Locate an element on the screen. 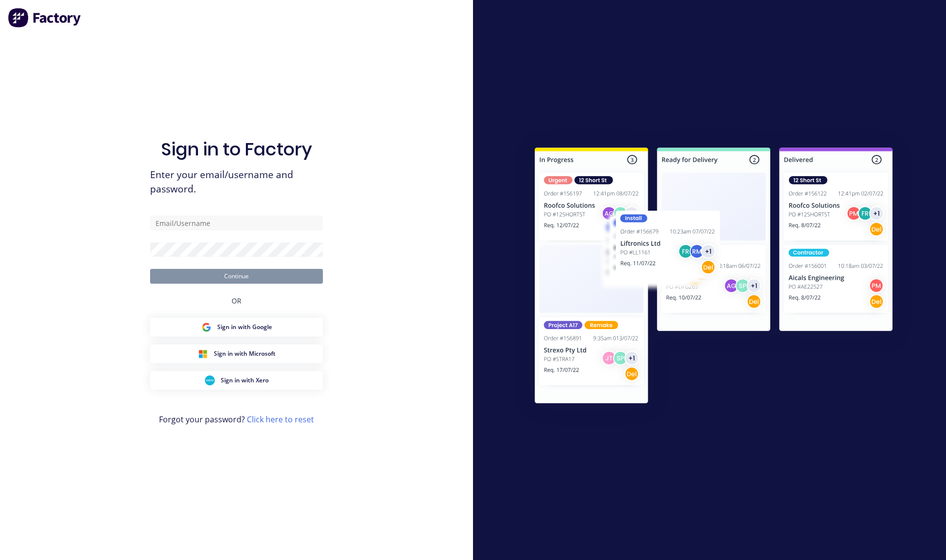 Image resolution: width=946 pixels, height=560 pixels. img: Microsoft Sign in is located at coordinates (203, 354).